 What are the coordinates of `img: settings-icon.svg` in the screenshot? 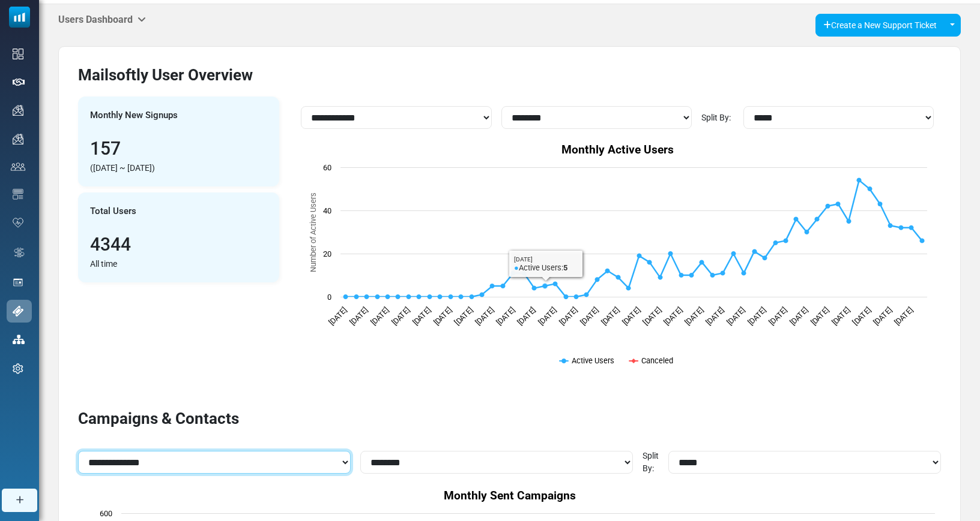 It's located at (18, 369).